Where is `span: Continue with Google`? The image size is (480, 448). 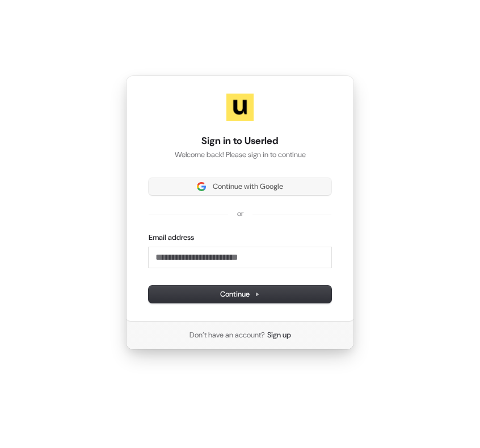
span: Continue with Google is located at coordinates (248, 187).